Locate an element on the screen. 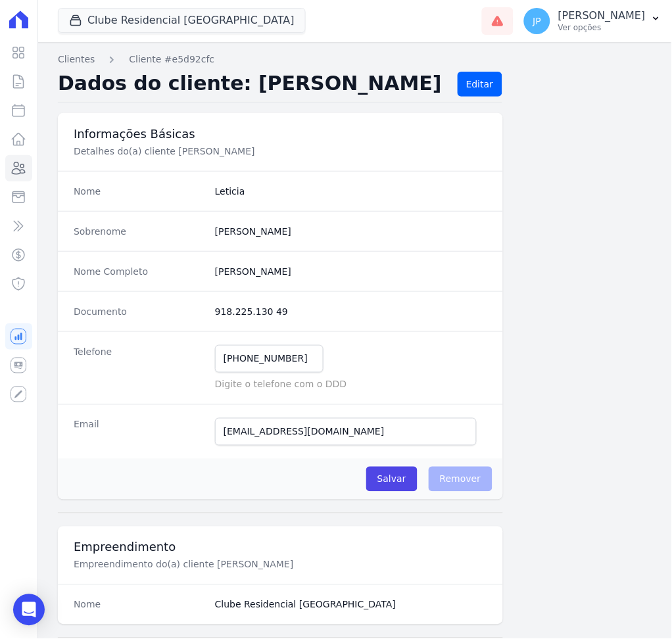  dt: Documento is located at coordinates (139, 312).